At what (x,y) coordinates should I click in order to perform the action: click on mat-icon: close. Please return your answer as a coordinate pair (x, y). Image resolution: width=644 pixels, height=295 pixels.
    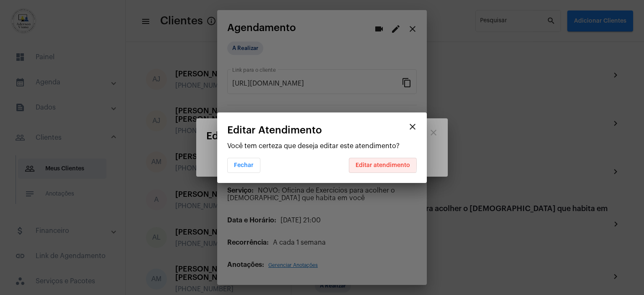
    Looking at the image, I should click on (412, 127).